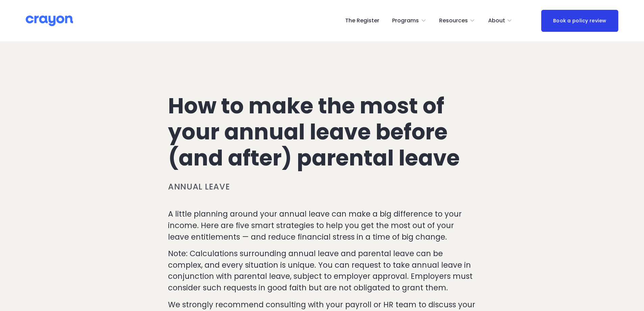 Image resolution: width=644 pixels, height=311 pixels. I want to click on a: Book a policy review, so click(580, 20).